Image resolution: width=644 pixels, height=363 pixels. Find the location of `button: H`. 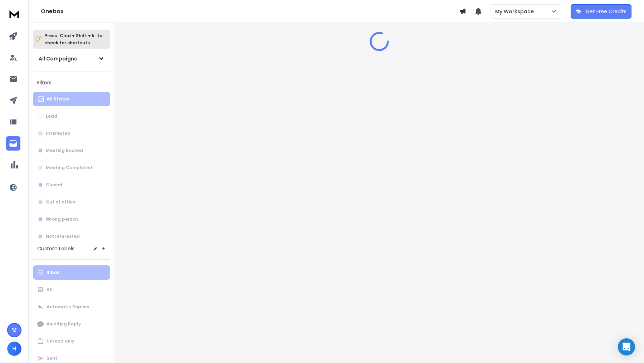

button: H is located at coordinates (14, 349).